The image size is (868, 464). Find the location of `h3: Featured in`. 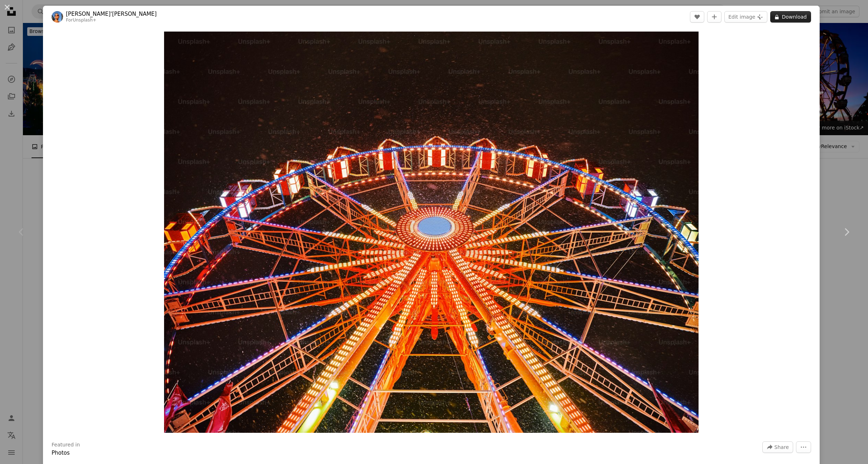

h3: Featured in is located at coordinates (66, 445).